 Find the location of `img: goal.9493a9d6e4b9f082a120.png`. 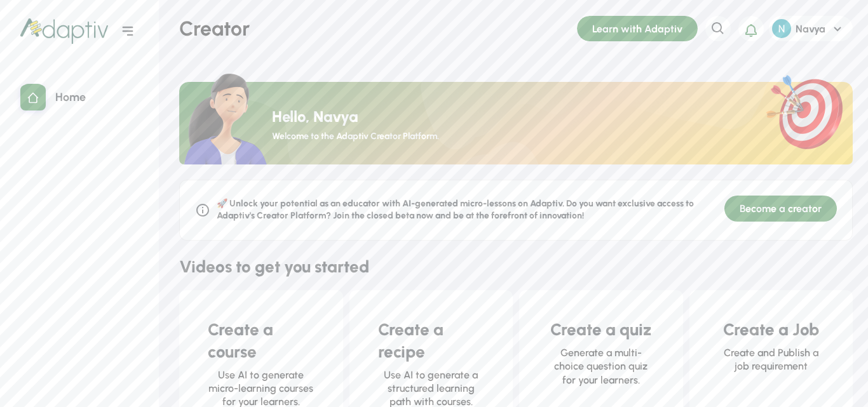

img: goal.9493a9d6e4b9f082a120.png is located at coordinates (805, 112).